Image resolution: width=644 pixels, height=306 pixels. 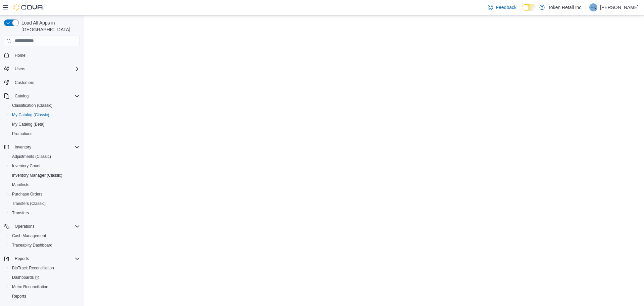 What do you see at coordinates (45, 245) in the screenshot?
I see `button: Traceabilty Dashboard` at bounding box center [45, 245].